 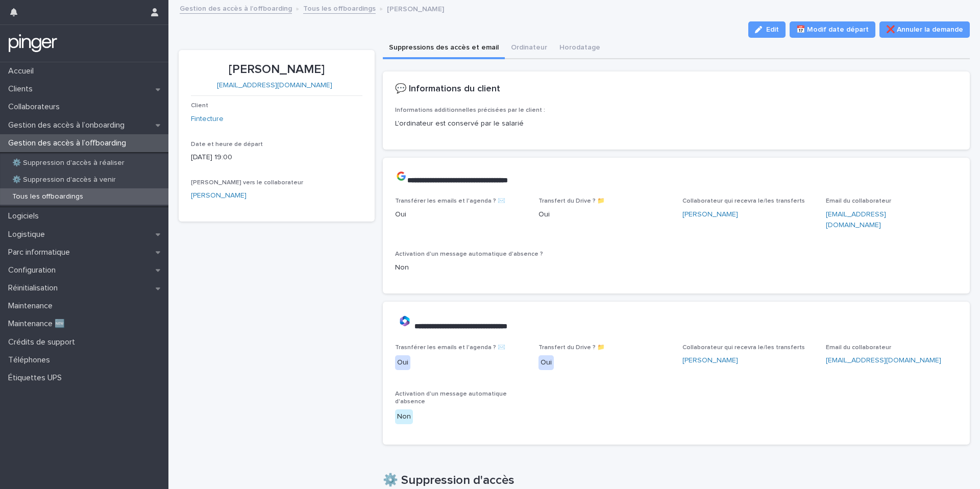 What do you see at coordinates (226, 144) in the screenshot?
I see `span: Date et heure de départ` at bounding box center [226, 144].